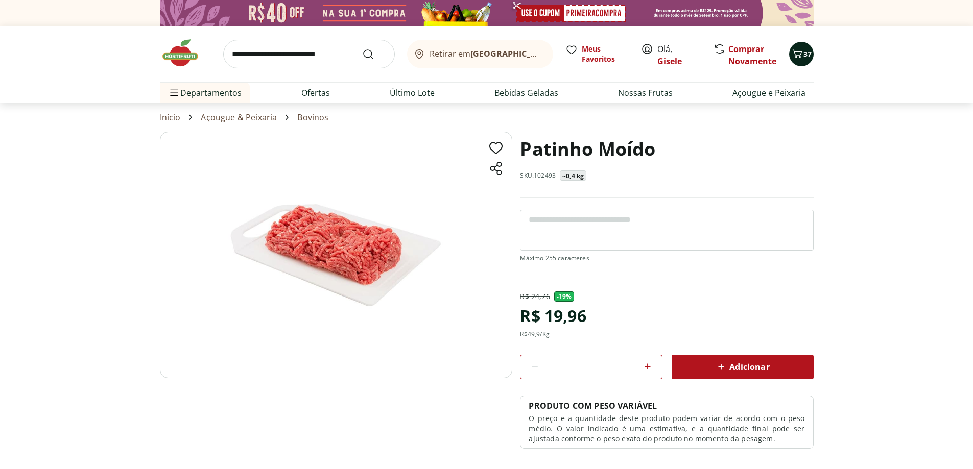 This screenshot has height=469, width=973. Describe the element at coordinates (752, 55) in the screenshot. I see `a: Comprar Novamente` at that location.